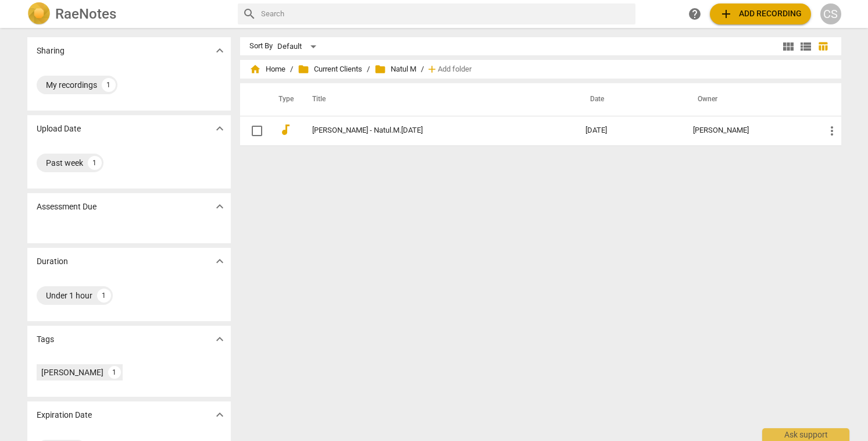 This screenshot has height=441, width=868. What do you see at coordinates (53, 261) in the screenshot?
I see `p: Duration` at bounding box center [53, 261].